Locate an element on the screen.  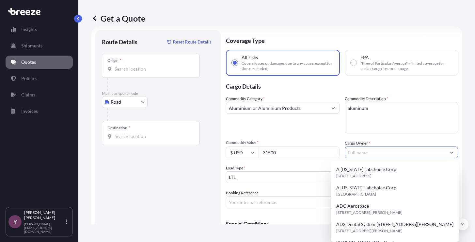
span: Covers losses or damages due to any cause, except for those excluded is located at coordinates (288, 66).